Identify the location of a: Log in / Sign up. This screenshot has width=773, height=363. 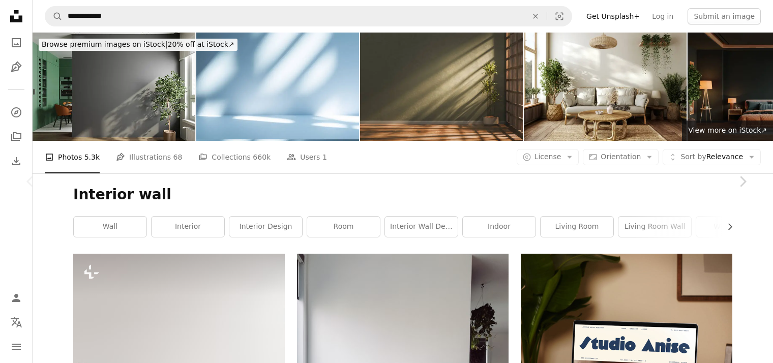
(16, 298).